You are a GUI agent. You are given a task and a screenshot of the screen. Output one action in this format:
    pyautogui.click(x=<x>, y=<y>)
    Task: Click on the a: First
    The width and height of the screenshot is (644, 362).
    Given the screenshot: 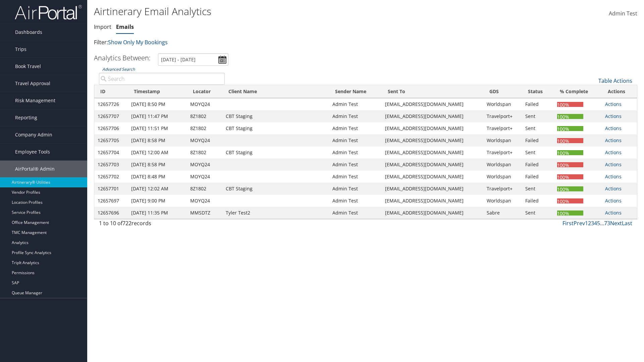 What is the action you would take?
    pyautogui.click(x=568, y=223)
    